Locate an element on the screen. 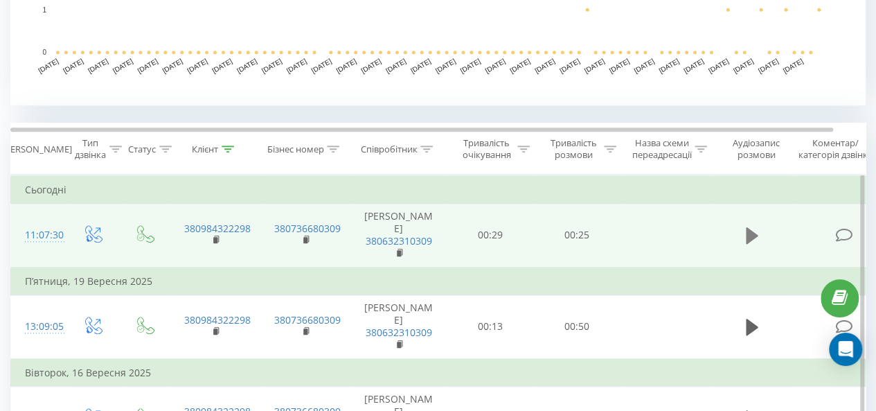  div: Тривалість очікування is located at coordinates (486, 149).